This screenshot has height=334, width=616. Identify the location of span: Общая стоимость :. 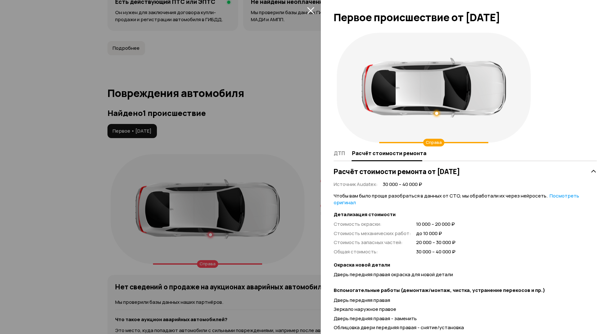
(356, 251).